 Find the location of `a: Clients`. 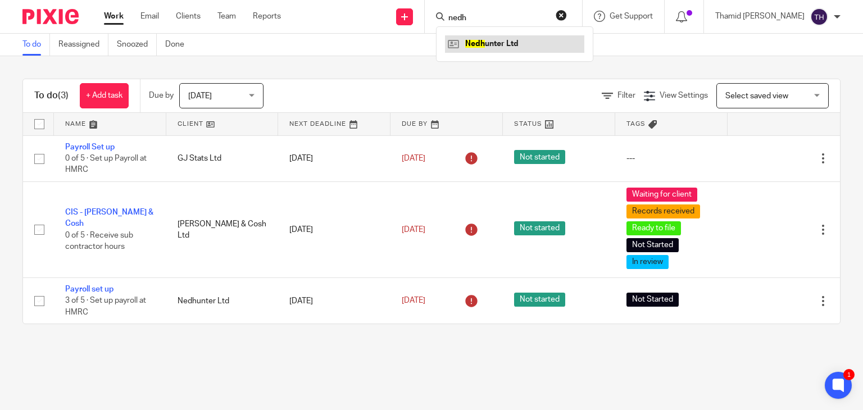

a: Clients is located at coordinates (188, 16).